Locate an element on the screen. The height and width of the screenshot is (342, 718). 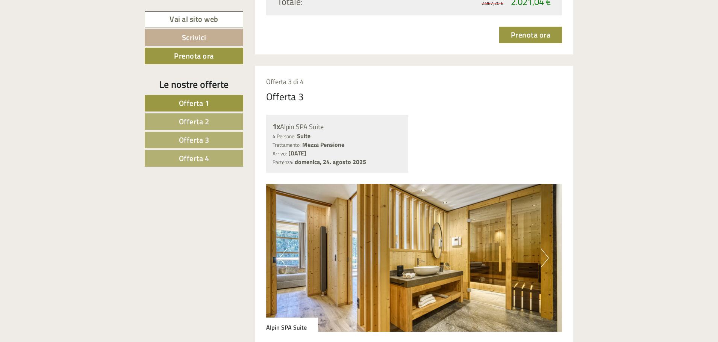
span: Offerta 3 di 4 is located at coordinates (285, 82).